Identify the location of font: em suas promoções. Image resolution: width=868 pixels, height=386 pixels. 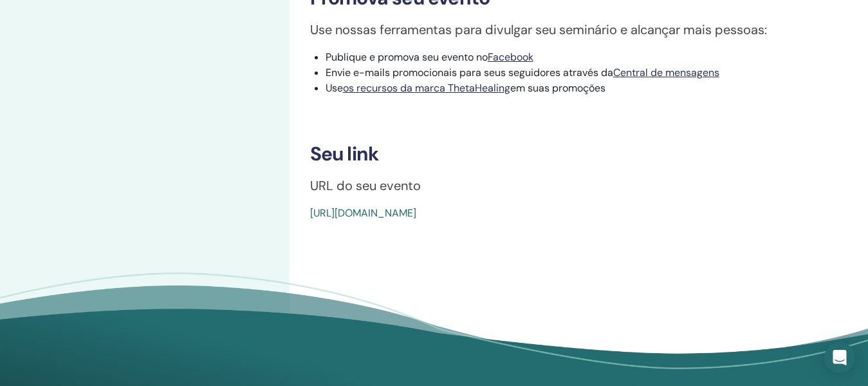
(558, 88).